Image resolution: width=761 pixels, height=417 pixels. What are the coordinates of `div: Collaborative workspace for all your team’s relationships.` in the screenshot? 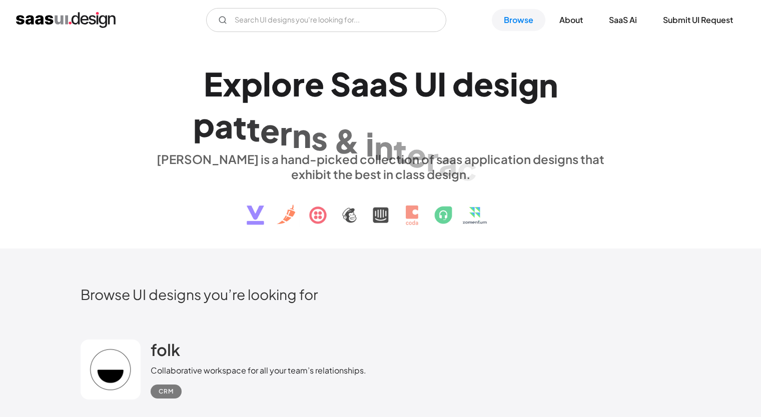 It's located at (258, 371).